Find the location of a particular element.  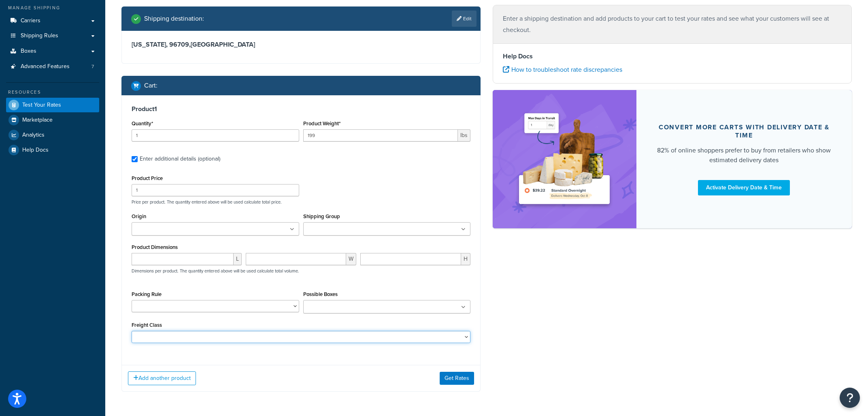

li: Shipping Rules is located at coordinates (52, 36).